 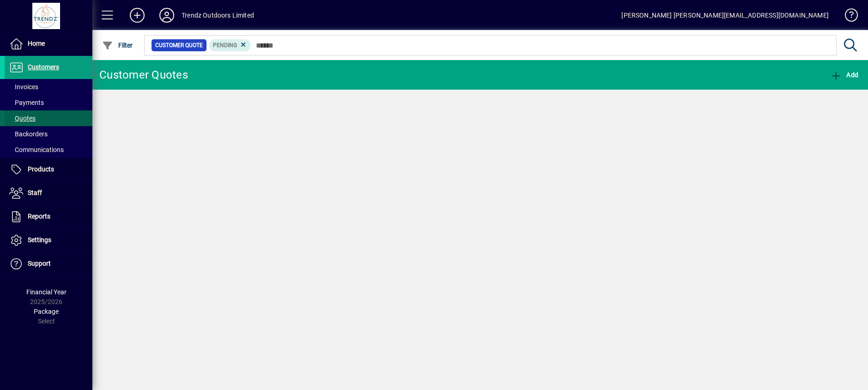 I want to click on a: Home, so click(x=49, y=44).